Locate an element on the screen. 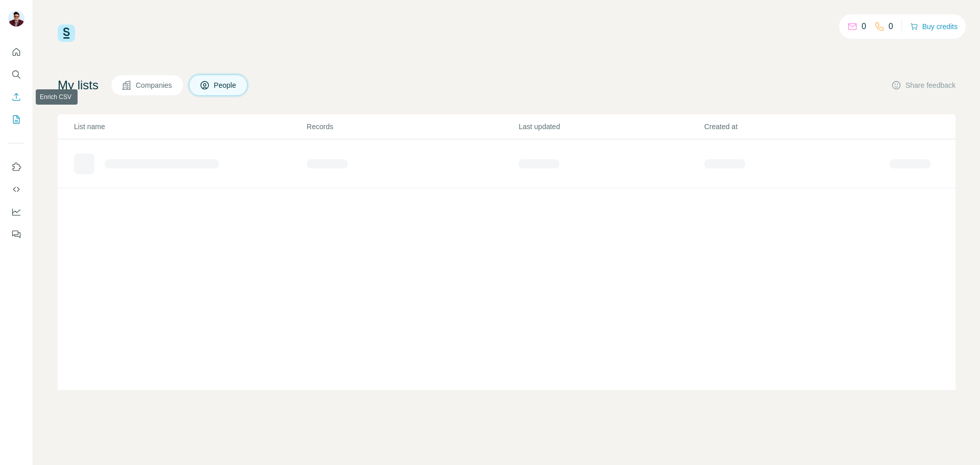  button: Quick start is located at coordinates (17, 52).